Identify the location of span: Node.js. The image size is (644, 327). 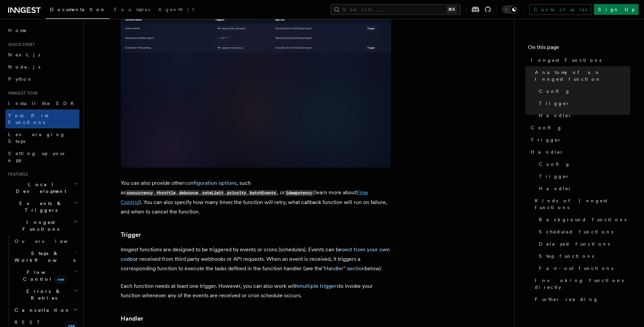
(24, 67).